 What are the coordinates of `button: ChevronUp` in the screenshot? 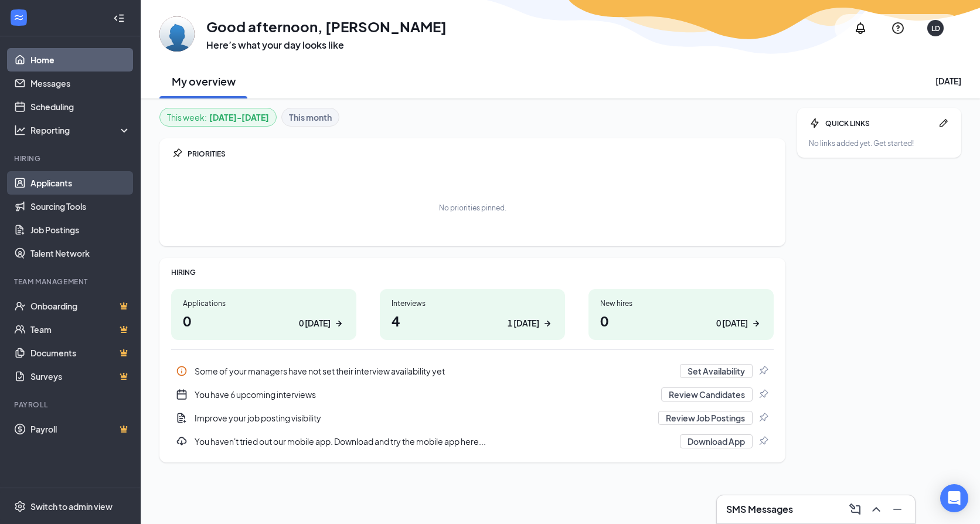 It's located at (875, 509).